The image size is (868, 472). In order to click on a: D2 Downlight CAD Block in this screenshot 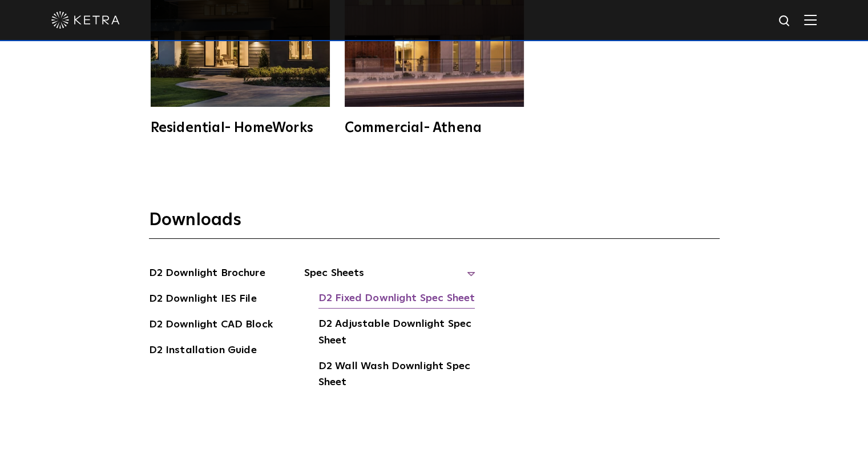, I will do `click(210, 325)`.